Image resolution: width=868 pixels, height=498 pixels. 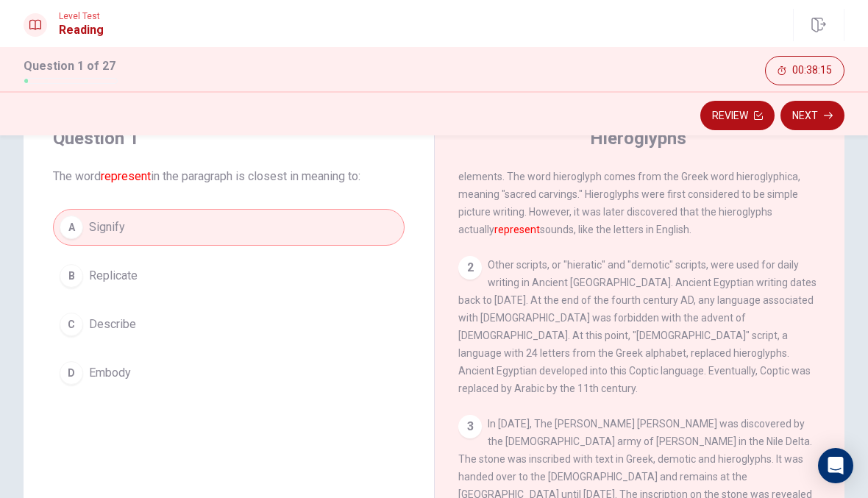 I want to click on span: The word in the paragraph is closest in meaning to:, so click(x=229, y=176).